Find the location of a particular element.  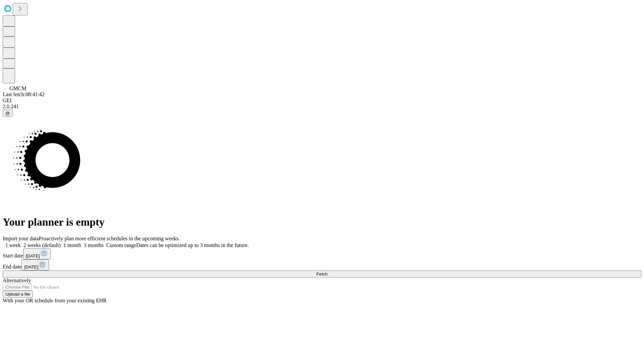

span: Proactively plan more efficient schedules in the upcoming weeks. is located at coordinates (109, 238).